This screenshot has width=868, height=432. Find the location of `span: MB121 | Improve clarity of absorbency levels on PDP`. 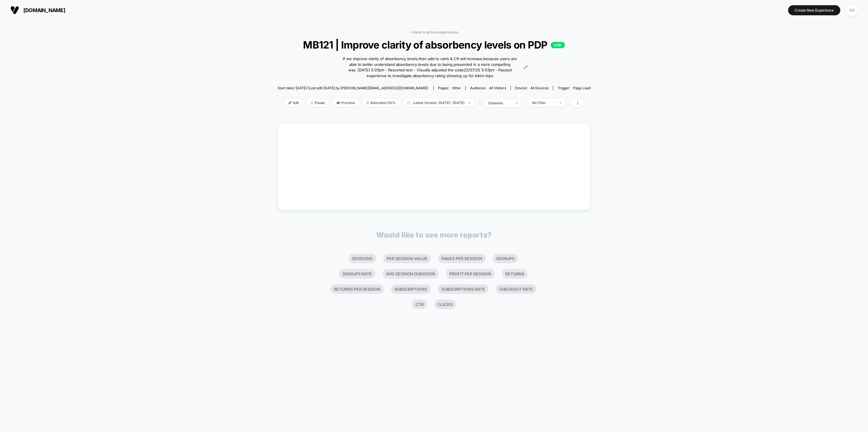

span: MB121 | Improve clarity of absorbency levels on PDP is located at coordinates (434, 45).